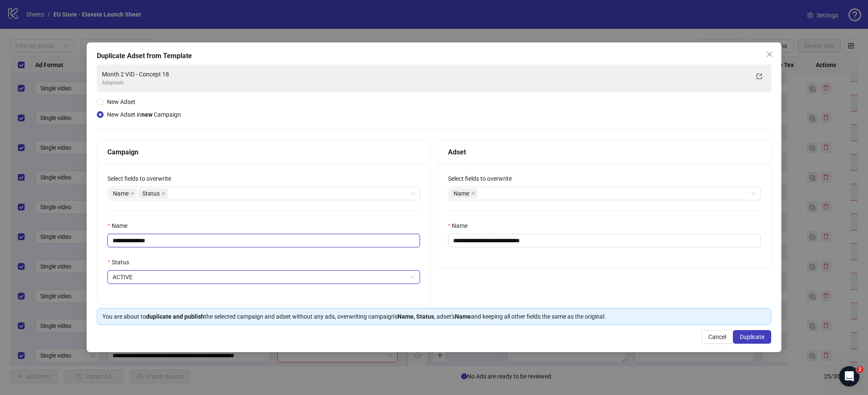  What do you see at coordinates (425, 83) in the screenshot?
I see `div: Adsplash` at bounding box center [425, 83].